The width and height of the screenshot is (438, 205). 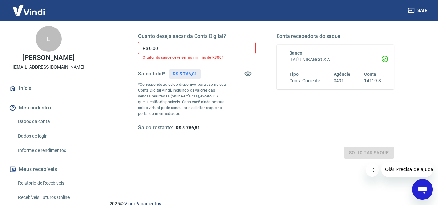 I want to click on a: Relatório de Recebíveis, so click(x=52, y=183).